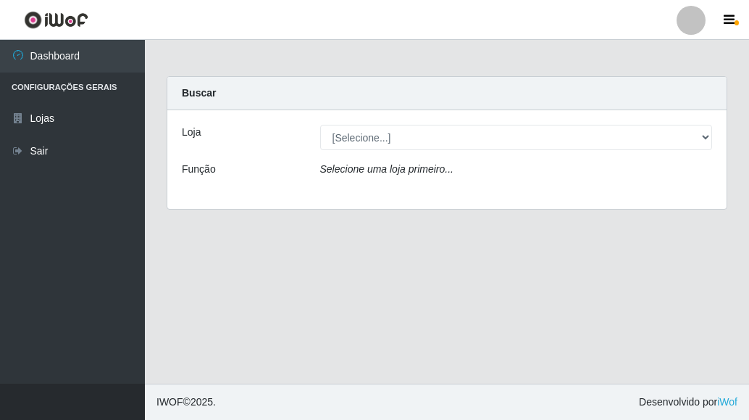 This screenshot has height=420, width=749. Describe the element at coordinates (199, 93) in the screenshot. I see `strong: Buscar` at that location.